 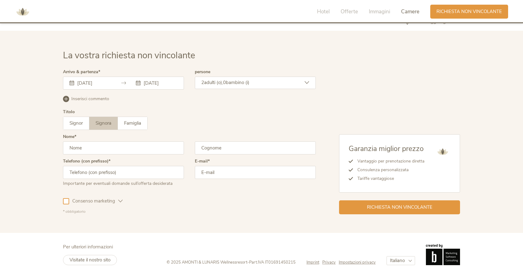 I want to click on label: Nome, so click(x=69, y=137).